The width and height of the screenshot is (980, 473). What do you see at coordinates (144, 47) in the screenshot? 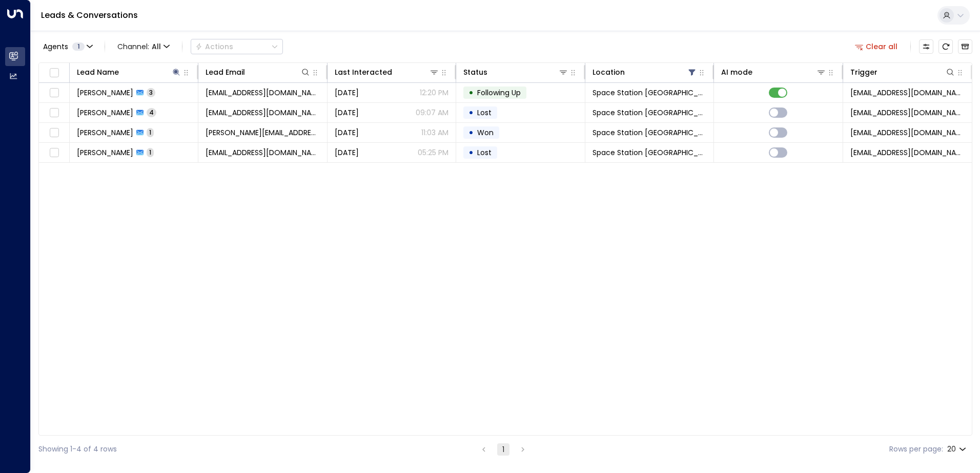
I see `span: Channel:` at bounding box center [144, 47].